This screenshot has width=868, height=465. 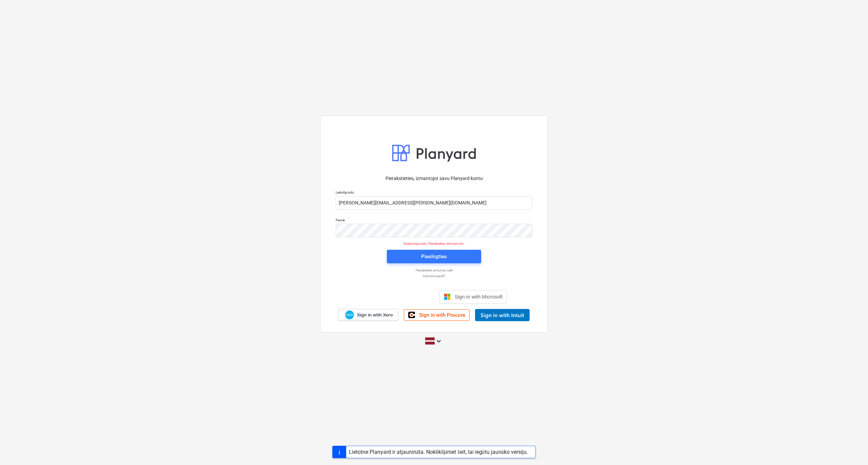 What do you see at coordinates (434, 256) in the screenshot?
I see `div: Pieslēgties` at bounding box center [434, 256].